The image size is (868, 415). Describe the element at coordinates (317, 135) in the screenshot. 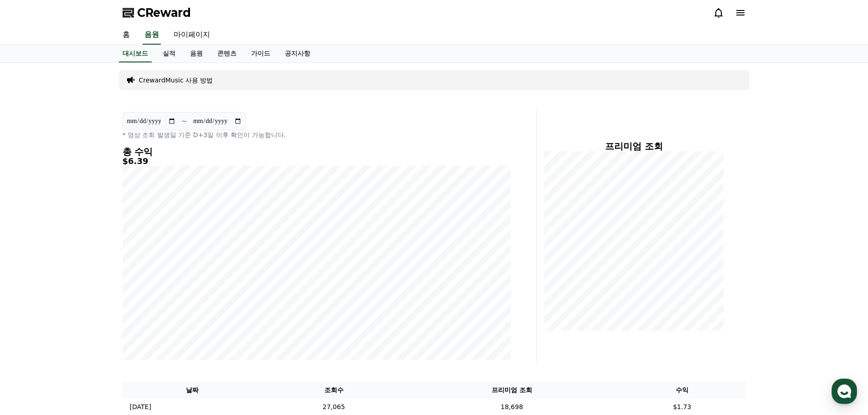

I see `p: * 영상 조회 발생일 기준 D+3일 이후 확인이 가능합니다.` at that location.